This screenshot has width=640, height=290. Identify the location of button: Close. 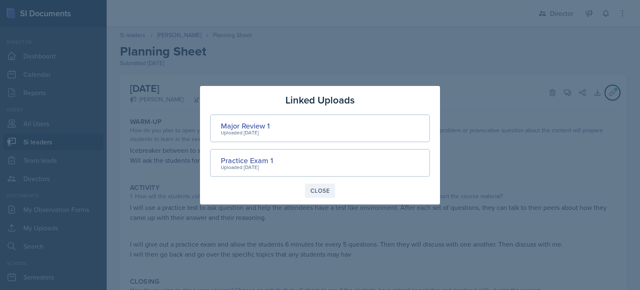
(320, 191).